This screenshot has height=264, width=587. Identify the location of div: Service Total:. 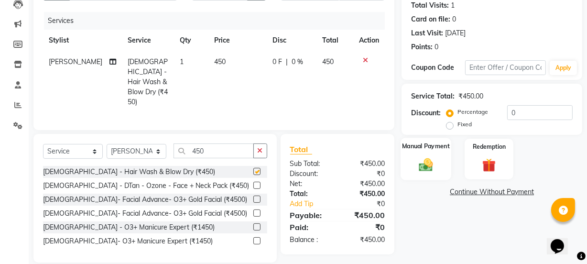
(432, 96).